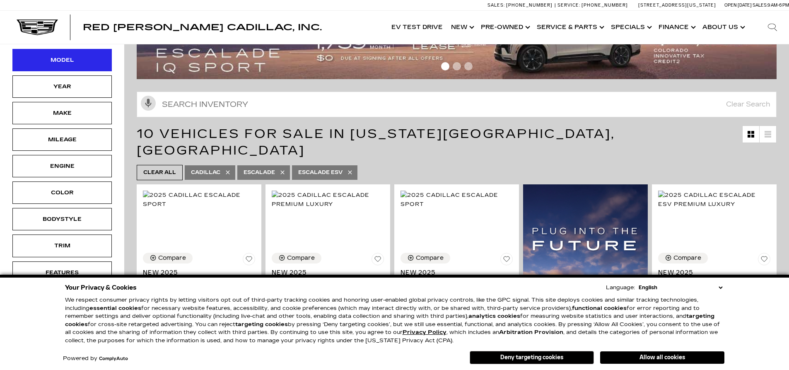  What do you see at coordinates (62, 87) in the screenshot?
I see `div: Year` at bounding box center [62, 87].